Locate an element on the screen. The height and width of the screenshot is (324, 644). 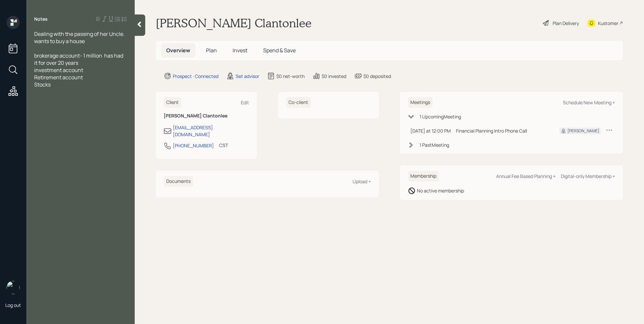
h6: Membership is located at coordinates (423, 176).